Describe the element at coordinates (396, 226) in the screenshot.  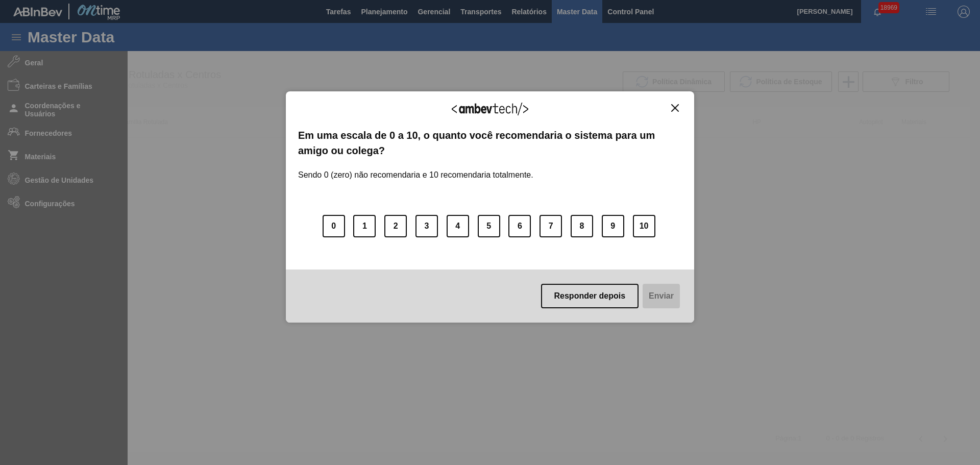
I see `button: 2` at that location.